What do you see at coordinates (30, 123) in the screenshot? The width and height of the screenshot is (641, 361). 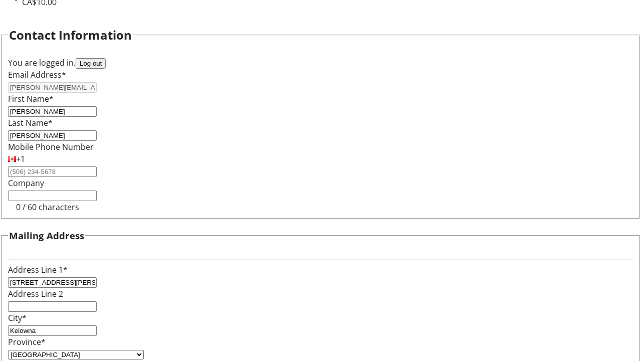 I see `label: Last Name*` at bounding box center [30, 123].